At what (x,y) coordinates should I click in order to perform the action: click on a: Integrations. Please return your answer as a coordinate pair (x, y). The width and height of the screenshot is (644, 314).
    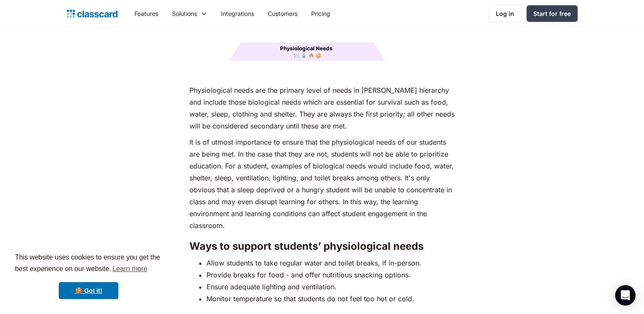
    Looking at the image, I should click on (237, 13).